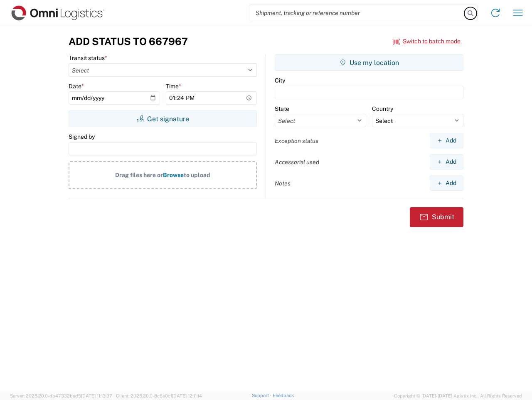 This screenshot has height=400, width=532. Describe the element at coordinates (436, 217) in the screenshot. I see `button: Submit` at that location.